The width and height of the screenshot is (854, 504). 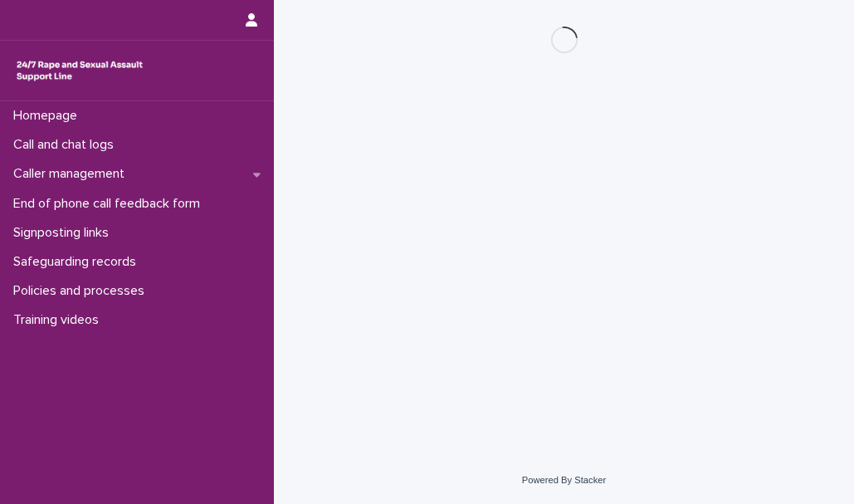 What do you see at coordinates (66, 144) in the screenshot?
I see `p: Call and chat logs` at bounding box center [66, 144].